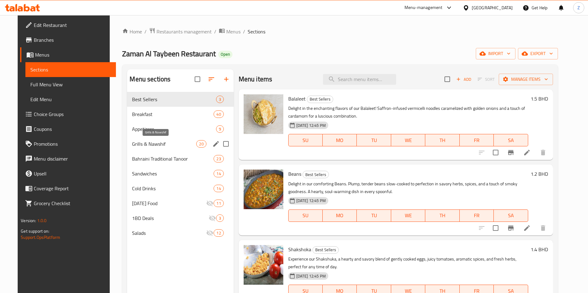 Image resolution: width=588 pixels, height=293 pixels. Describe the element at coordinates (71, 85) in the screenshot. I see `a: Full Menu View` at that location.